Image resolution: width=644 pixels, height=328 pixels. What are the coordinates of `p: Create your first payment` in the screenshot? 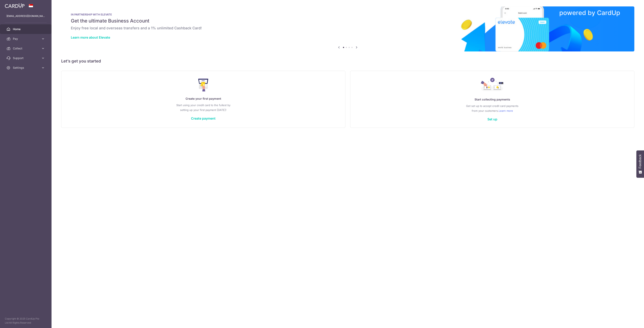 It's located at (203, 99).